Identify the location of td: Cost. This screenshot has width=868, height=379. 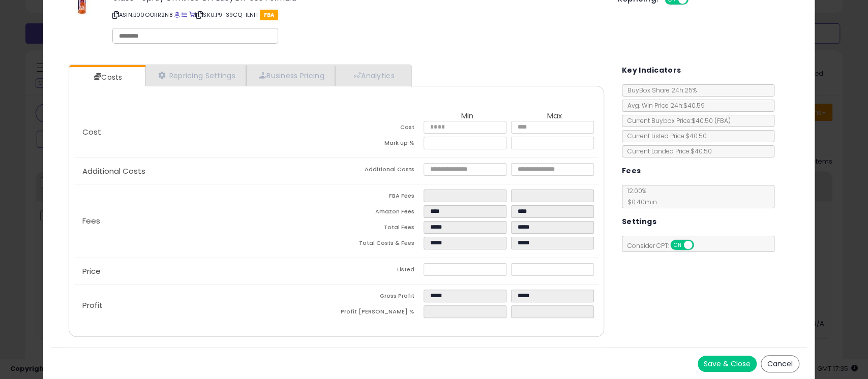
(380, 129).